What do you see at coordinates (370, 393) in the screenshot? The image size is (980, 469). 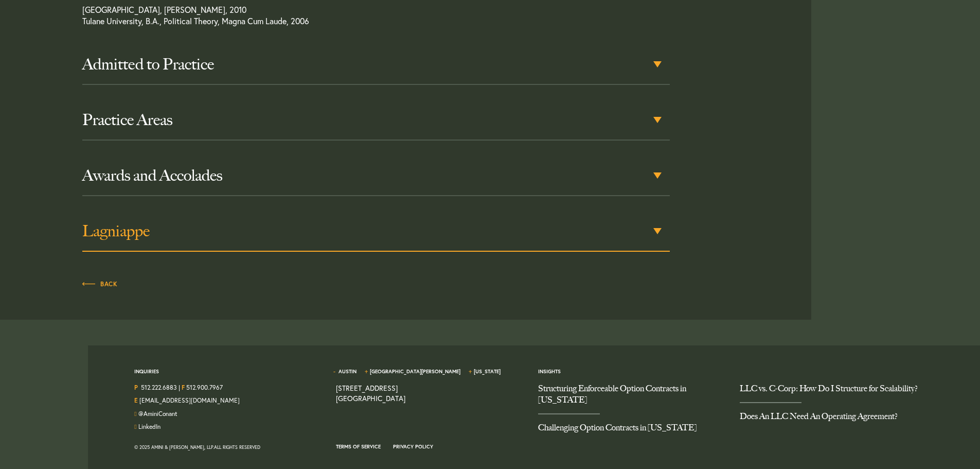 I see `a: View on map` at bounding box center [370, 393].